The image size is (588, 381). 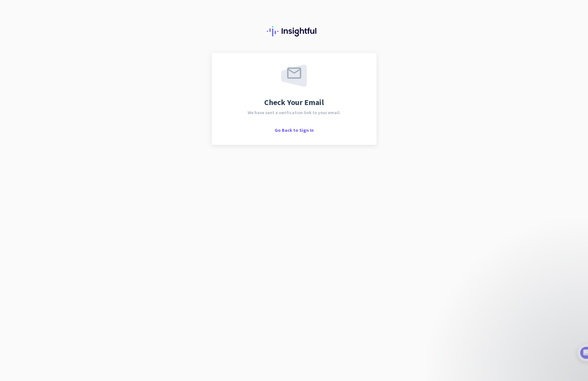 What do you see at coordinates (294, 75) in the screenshot?
I see `img: email-sent` at bounding box center [294, 75].